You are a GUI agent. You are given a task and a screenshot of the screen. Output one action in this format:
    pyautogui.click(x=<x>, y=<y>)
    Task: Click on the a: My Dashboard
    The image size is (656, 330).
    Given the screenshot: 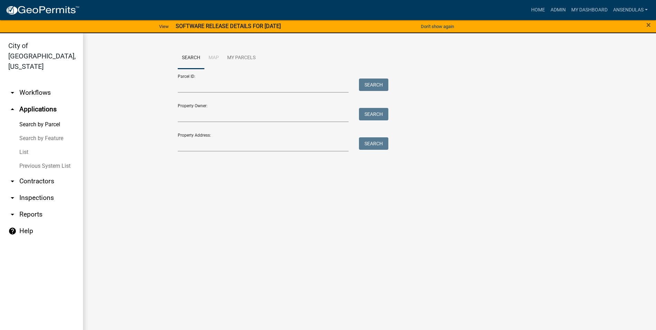 What is the action you would take?
    pyautogui.click(x=589, y=10)
    